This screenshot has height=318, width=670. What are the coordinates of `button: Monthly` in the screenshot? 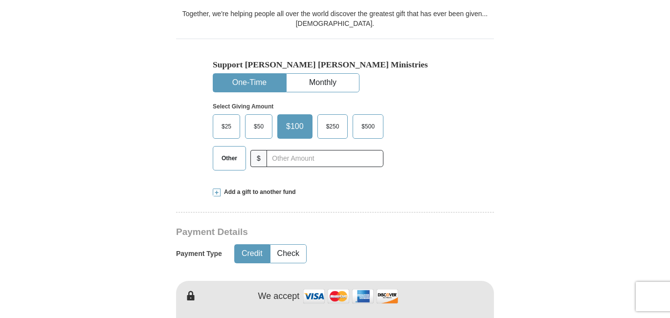 It's located at (323, 83).